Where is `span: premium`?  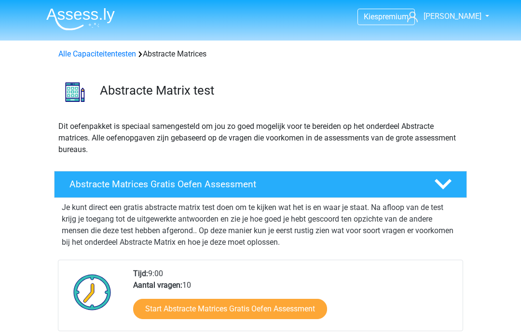 span: premium is located at coordinates (393, 16).